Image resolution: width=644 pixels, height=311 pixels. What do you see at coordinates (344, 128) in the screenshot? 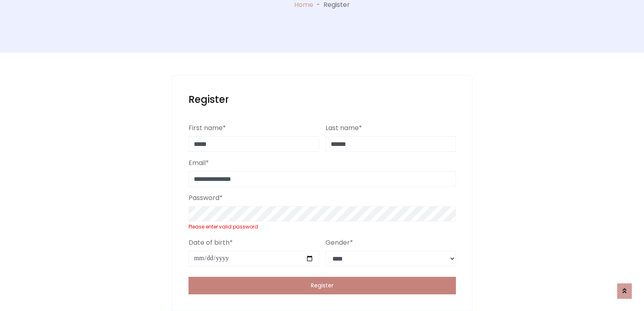
I see `label: Last name*` at bounding box center [344, 128].